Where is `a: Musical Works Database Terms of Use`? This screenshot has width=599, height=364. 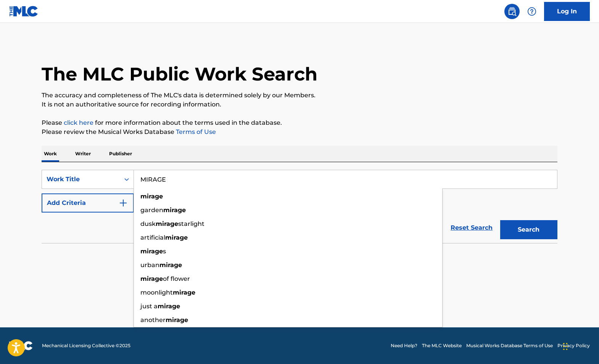 a: Musical Works Database Terms of Use is located at coordinates (509, 346).